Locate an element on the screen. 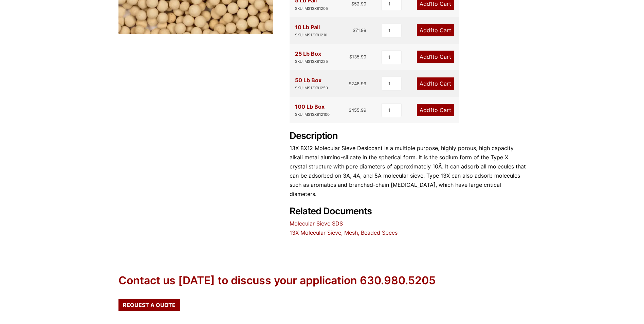 The height and width of the screenshot is (324, 644). div: 50 Lb Box is located at coordinates (311, 84).